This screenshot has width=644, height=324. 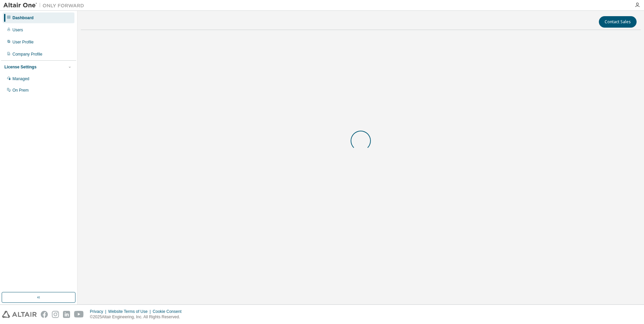 I want to click on div: Managed, so click(x=21, y=79).